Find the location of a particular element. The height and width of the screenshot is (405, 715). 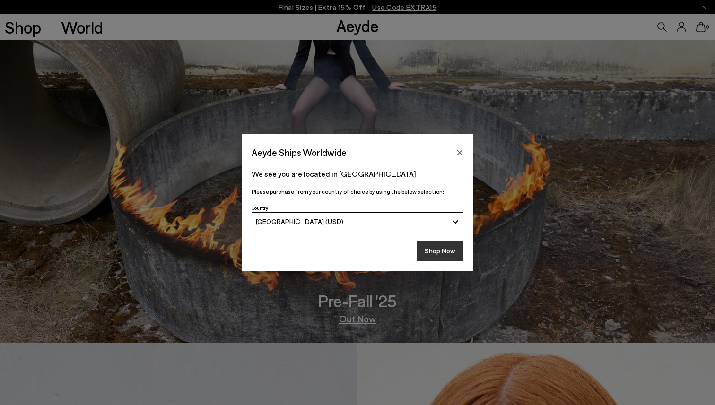

p: Please purchase from your country of choice by using the below selection: is located at coordinates (357, 191).